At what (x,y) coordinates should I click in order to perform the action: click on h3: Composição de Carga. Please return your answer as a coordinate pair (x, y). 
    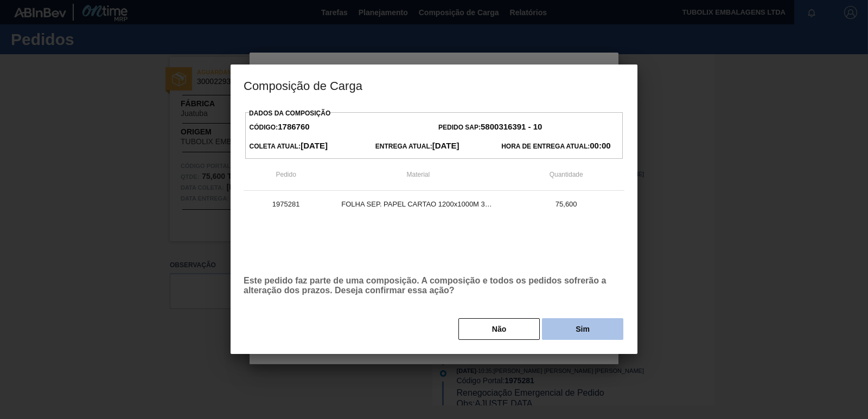
    Looking at the image, I should click on (434, 85).